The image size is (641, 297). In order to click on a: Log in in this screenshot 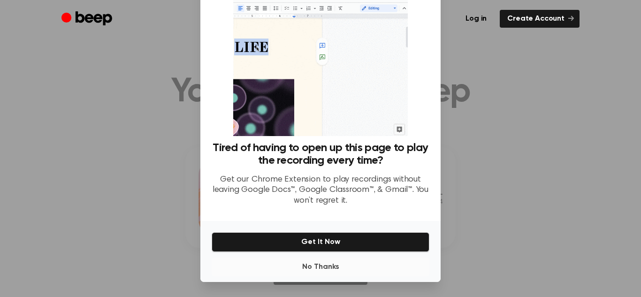, I will do `click(476, 19)`.